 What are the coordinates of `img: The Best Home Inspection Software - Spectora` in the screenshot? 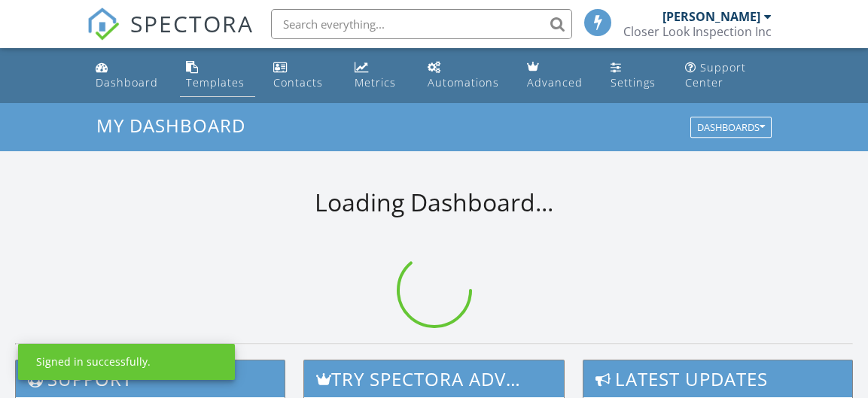 It's located at (103, 25).